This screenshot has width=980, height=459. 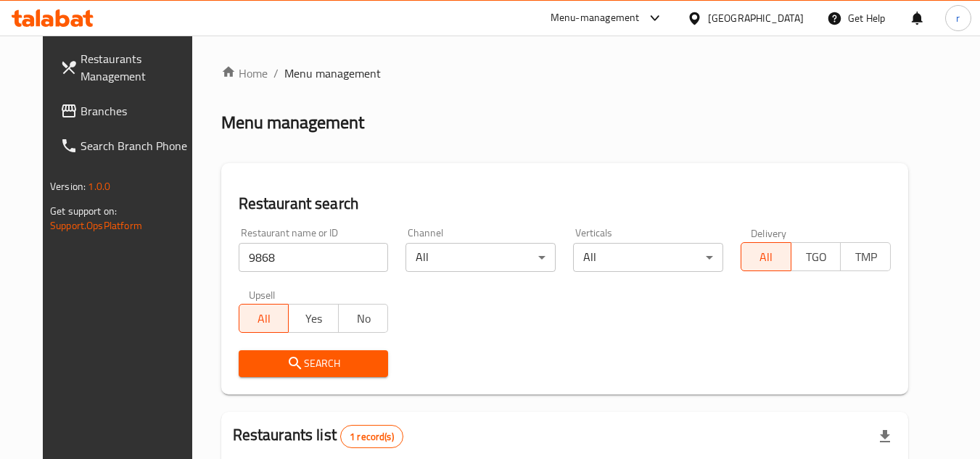 What do you see at coordinates (565, 73) in the screenshot?
I see `nav: breadcrumb` at bounding box center [565, 73].